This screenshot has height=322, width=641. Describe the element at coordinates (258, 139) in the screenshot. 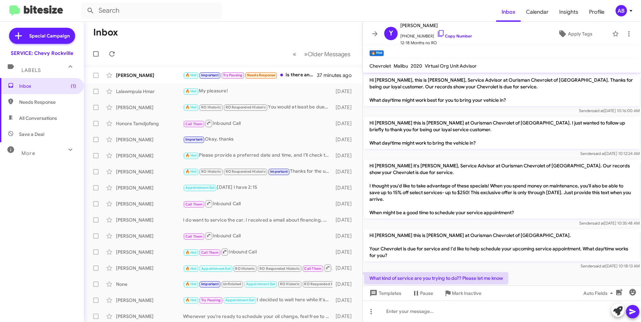

I see `div: Okay, thanks` at that location.